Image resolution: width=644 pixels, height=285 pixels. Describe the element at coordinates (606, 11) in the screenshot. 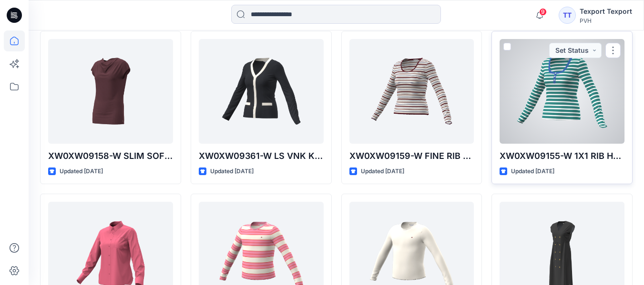

I see `div: Texport Texport` at that location.